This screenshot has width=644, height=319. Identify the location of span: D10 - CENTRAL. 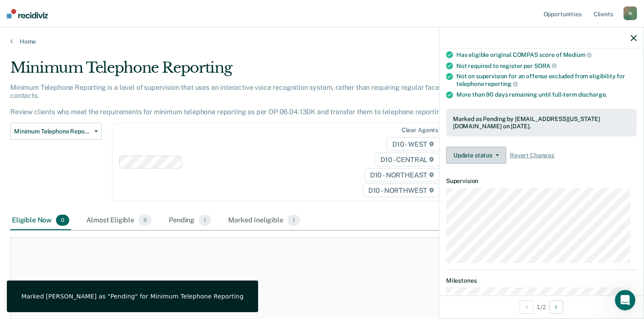
(407, 160).